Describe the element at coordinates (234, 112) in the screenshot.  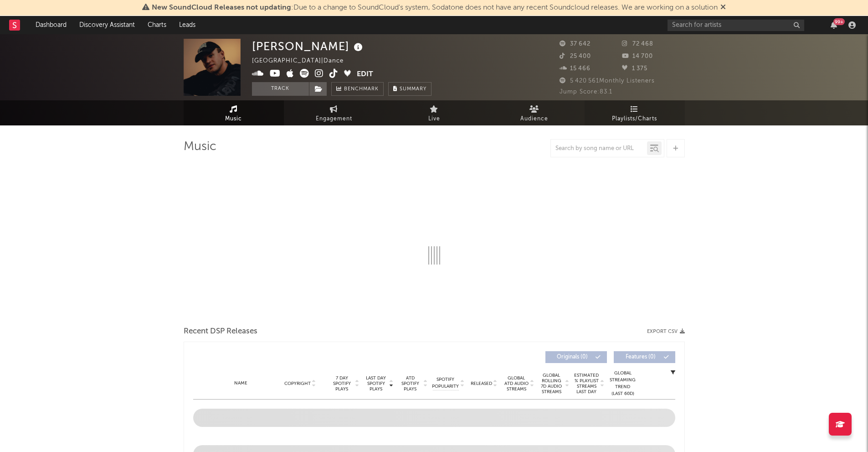
I see `a: Music` at that location.